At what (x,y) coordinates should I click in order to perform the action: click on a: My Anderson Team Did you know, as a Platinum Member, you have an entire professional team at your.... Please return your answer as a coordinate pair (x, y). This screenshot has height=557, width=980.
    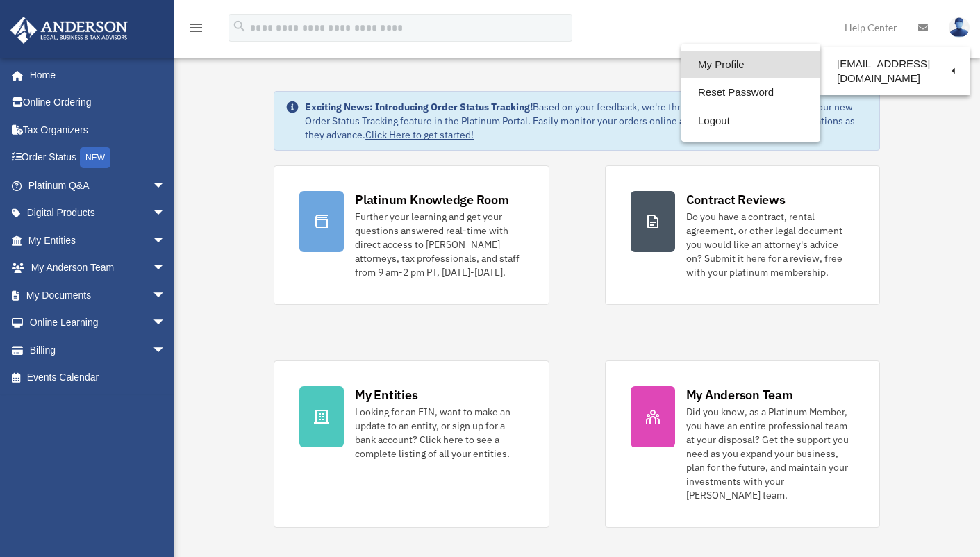
    Looking at the image, I should click on (742, 444).